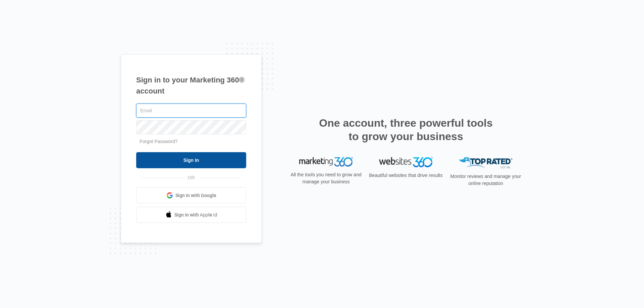 This screenshot has height=308, width=644. What do you see at coordinates (191, 195) in the screenshot?
I see `a: Sign in with Google` at bounding box center [191, 195].